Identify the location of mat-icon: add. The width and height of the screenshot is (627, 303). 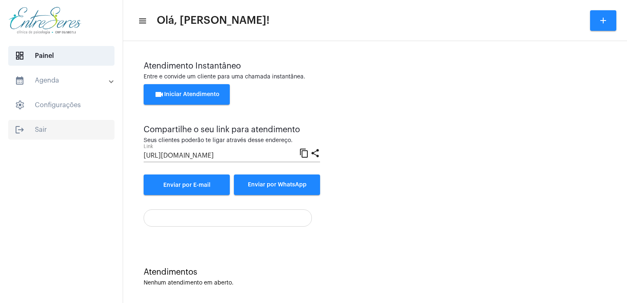
(604, 21).